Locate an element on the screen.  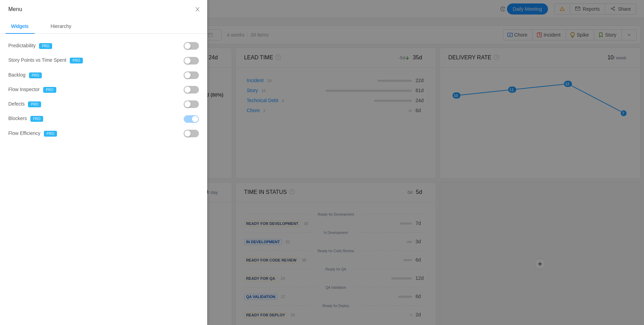
div: Hierarchy is located at coordinates (61, 26).